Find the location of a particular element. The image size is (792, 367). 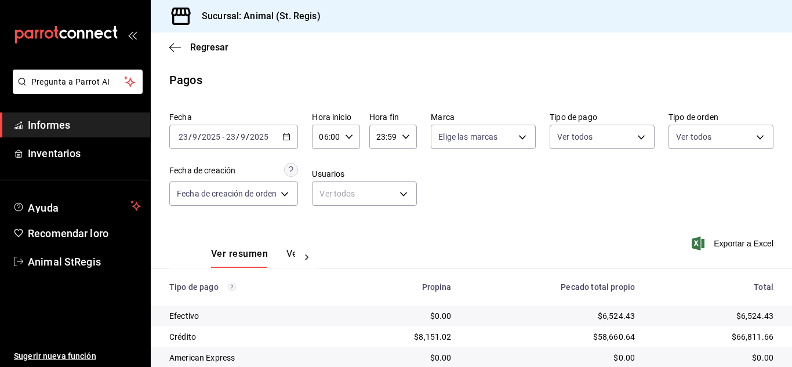

svg: Los pagos realizados con Pay y otras terminales son montos brutos. is located at coordinates (232, 287).